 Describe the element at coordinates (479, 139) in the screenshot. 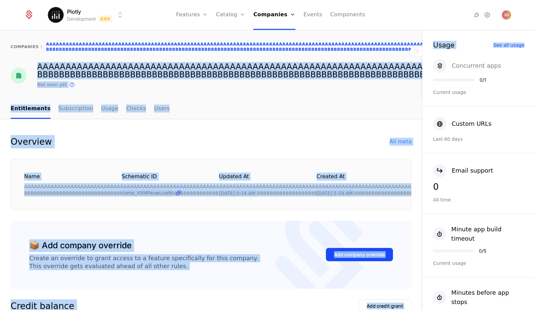

I see `div: Last 60 days` at that location.